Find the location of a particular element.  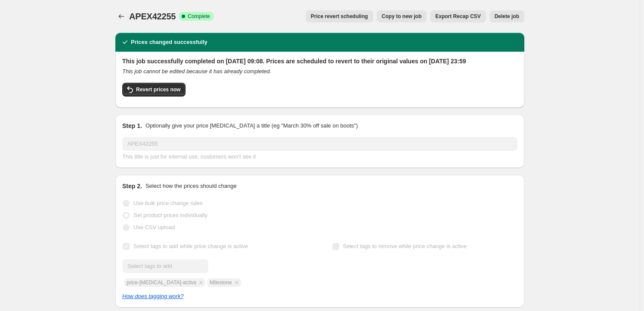

button: Copy to new job is located at coordinates (402, 16).